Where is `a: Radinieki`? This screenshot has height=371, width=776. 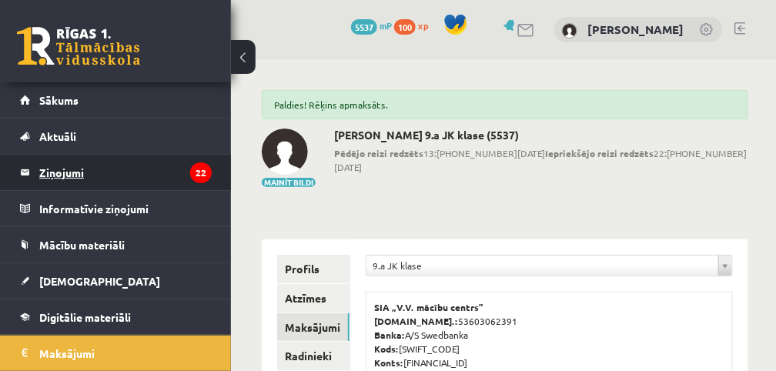
a: Radinieki is located at coordinates (313, 356).